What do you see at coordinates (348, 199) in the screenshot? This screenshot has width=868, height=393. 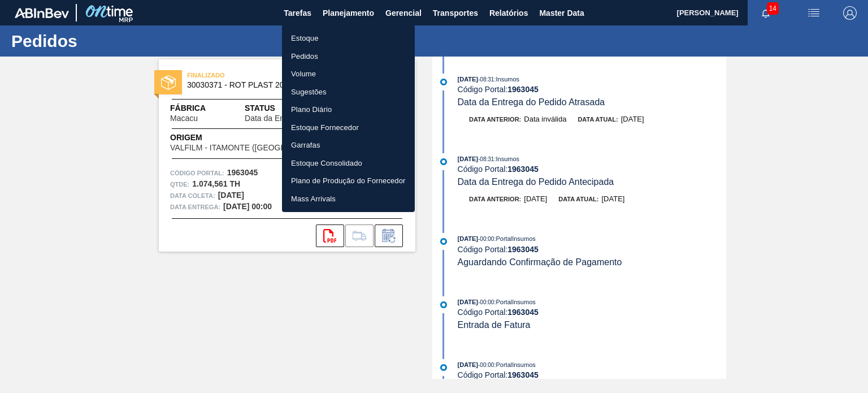 I see `a: Mass Arrivals` at bounding box center [348, 199].